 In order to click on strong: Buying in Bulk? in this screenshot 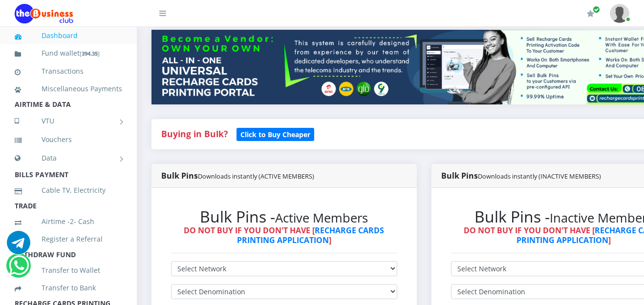, I will do `click(195, 133)`.